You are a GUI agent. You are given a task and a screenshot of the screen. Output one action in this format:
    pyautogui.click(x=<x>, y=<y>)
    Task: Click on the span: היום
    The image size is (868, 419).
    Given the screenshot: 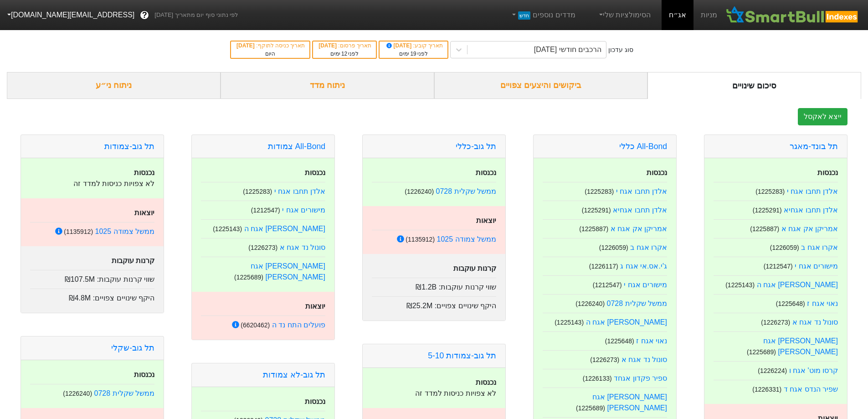 What is the action you would take?
    pyautogui.click(x=270, y=54)
    